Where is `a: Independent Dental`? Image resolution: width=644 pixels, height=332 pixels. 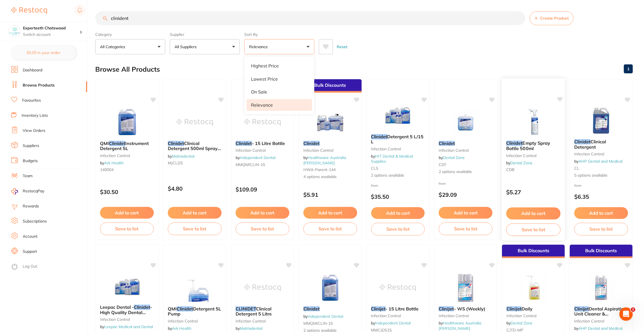
a: Independent Dental is located at coordinates (393, 323).